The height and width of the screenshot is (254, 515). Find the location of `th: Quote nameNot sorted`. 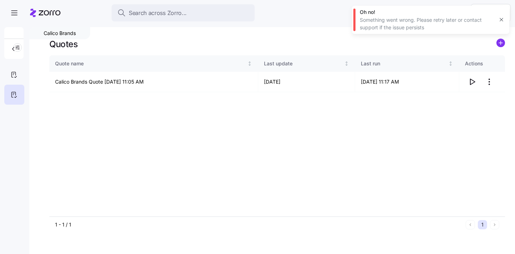

th: Quote nameNot sorted is located at coordinates (154, 64).